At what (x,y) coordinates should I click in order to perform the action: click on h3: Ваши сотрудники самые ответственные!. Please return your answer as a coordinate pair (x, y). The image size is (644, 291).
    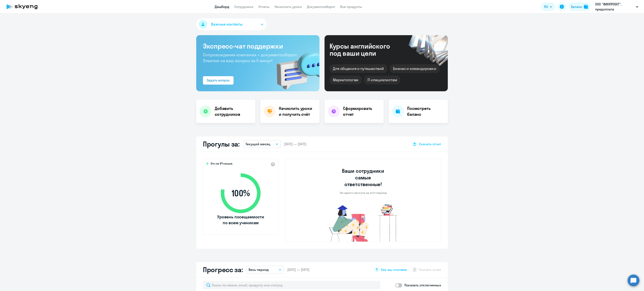
    Looking at the image, I should click on (363, 178).